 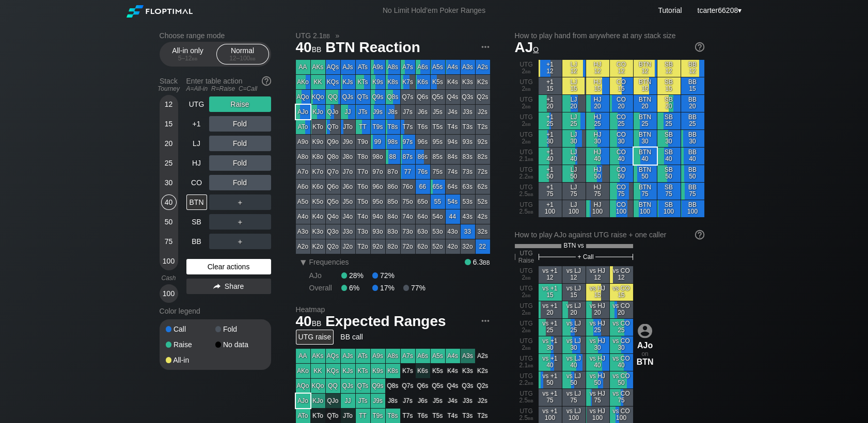 What do you see at coordinates (526, 173) in the screenshot?
I see `div: UTG 2.2` at bounding box center [526, 173].